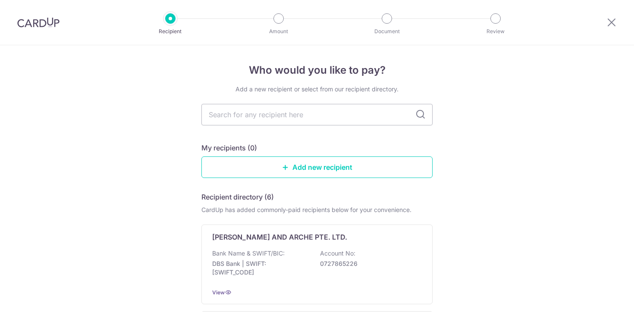  Describe the element at coordinates (218, 292) in the screenshot. I see `span: View` at that location.